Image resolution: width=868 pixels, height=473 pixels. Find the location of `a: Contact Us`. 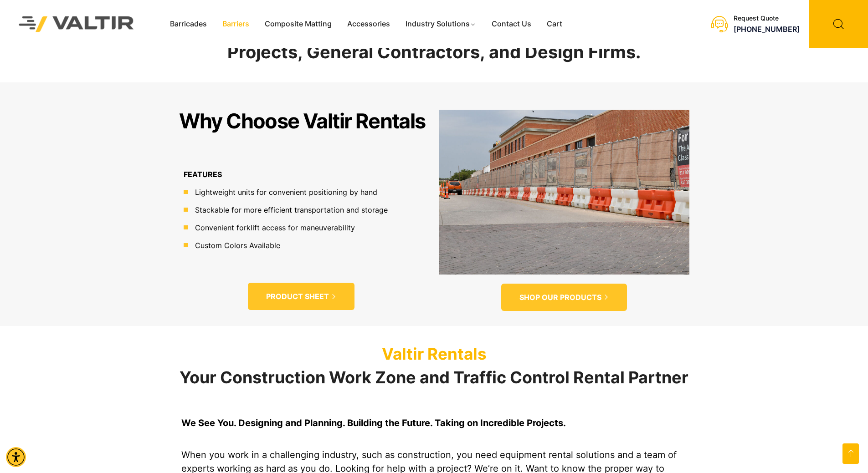

a: Contact Us is located at coordinates (511, 24).